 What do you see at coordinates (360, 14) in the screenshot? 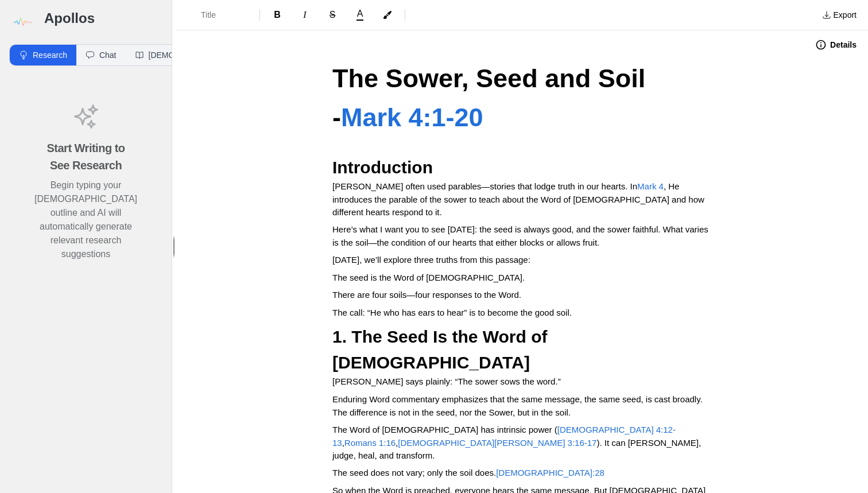
I see `span: A` at bounding box center [360, 14].